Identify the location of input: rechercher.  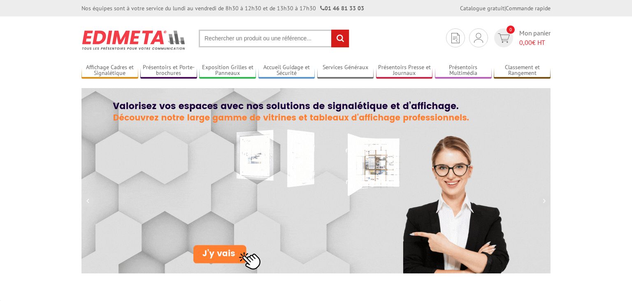
(340, 38).